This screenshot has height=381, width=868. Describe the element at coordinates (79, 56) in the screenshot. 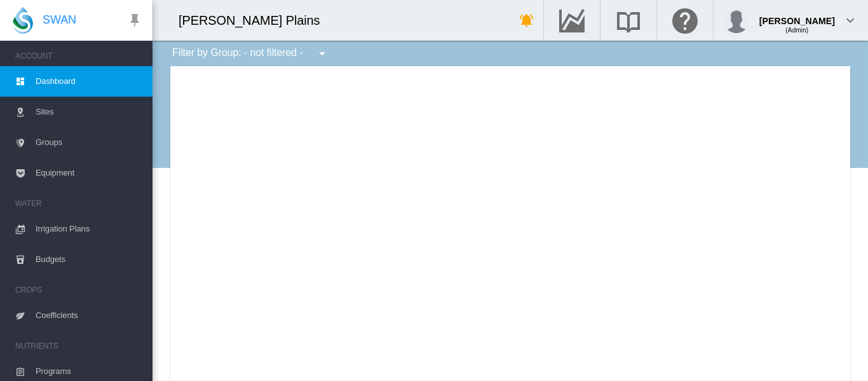

I see `span: ACCOUNT` at that location.